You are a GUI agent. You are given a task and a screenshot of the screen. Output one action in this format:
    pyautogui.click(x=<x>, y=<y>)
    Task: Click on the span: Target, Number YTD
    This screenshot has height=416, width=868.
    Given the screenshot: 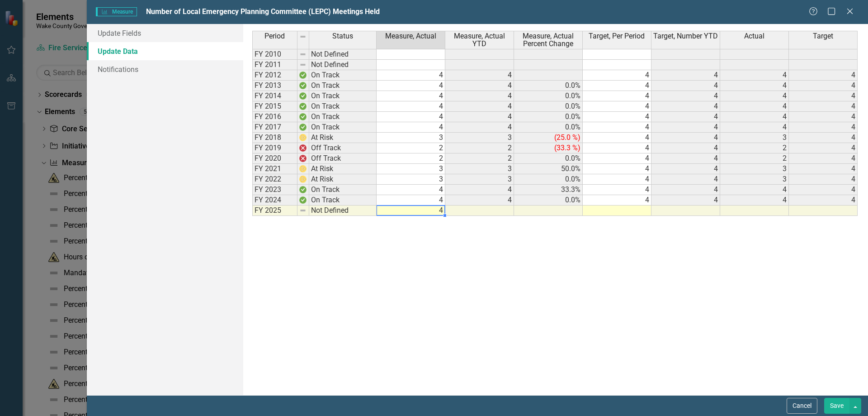 What is the action you would take?
    pyautogui.click(x=685, y=36)
    